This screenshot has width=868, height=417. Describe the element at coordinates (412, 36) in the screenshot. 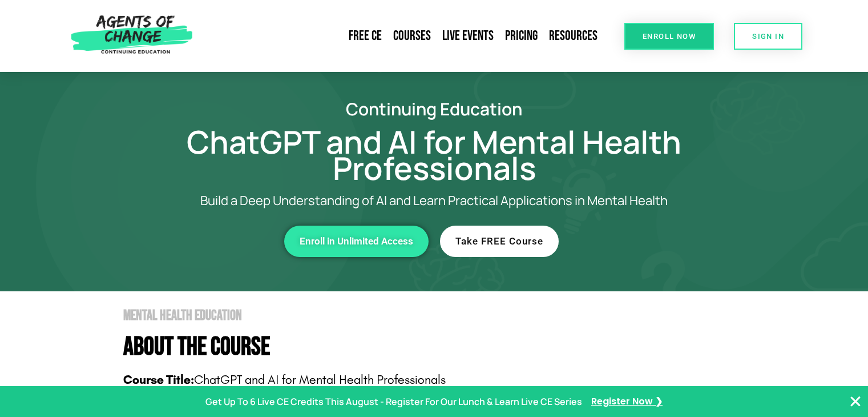

I see `a: Courses` at that location.